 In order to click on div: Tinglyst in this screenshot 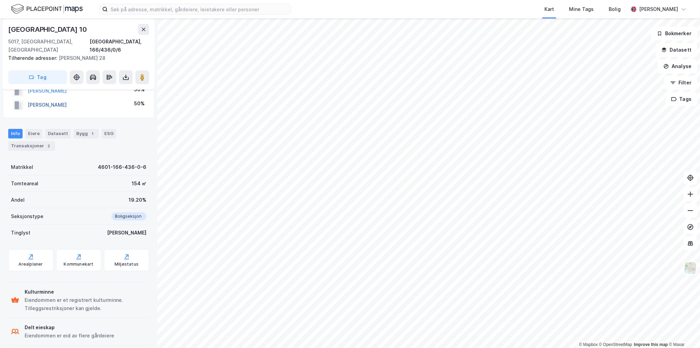, I will do `click(21, 233)`.